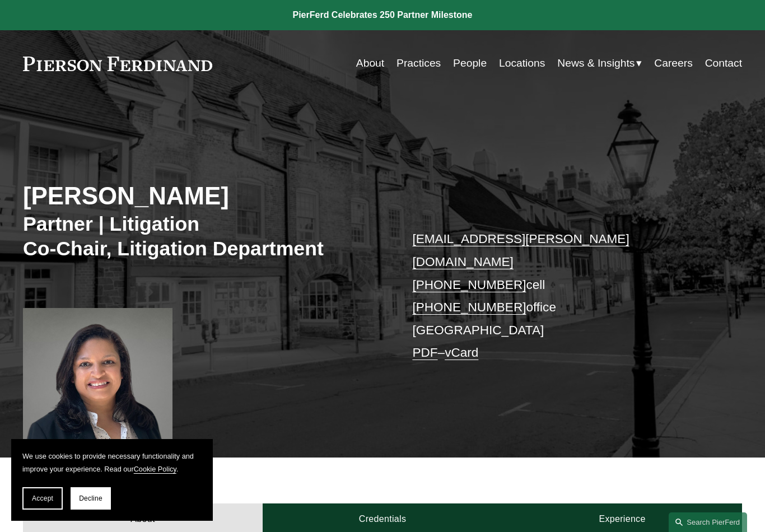 This screenshot has width=765, height=532. What do you see at coordinates (674, 63) in the screenshot?
I see `a: Careers` at bounding box center [674, 63].